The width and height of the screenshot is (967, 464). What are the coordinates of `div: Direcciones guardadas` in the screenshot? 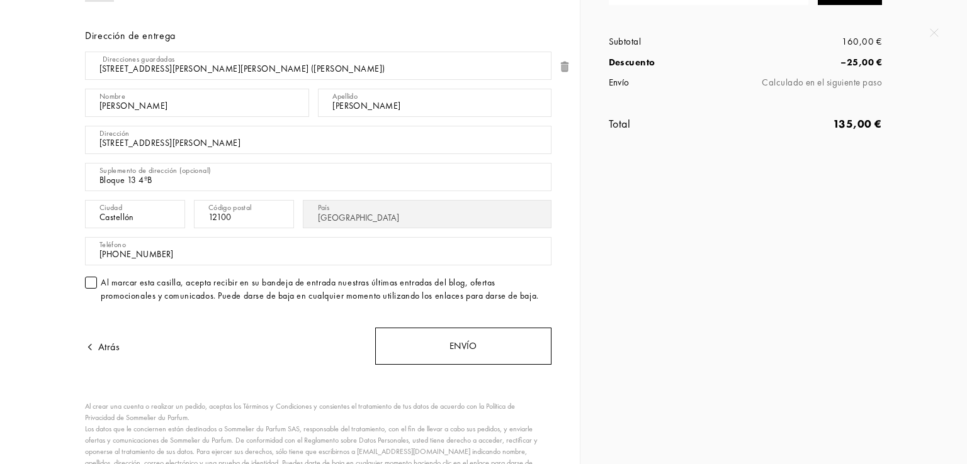 It's located at (138, 59).